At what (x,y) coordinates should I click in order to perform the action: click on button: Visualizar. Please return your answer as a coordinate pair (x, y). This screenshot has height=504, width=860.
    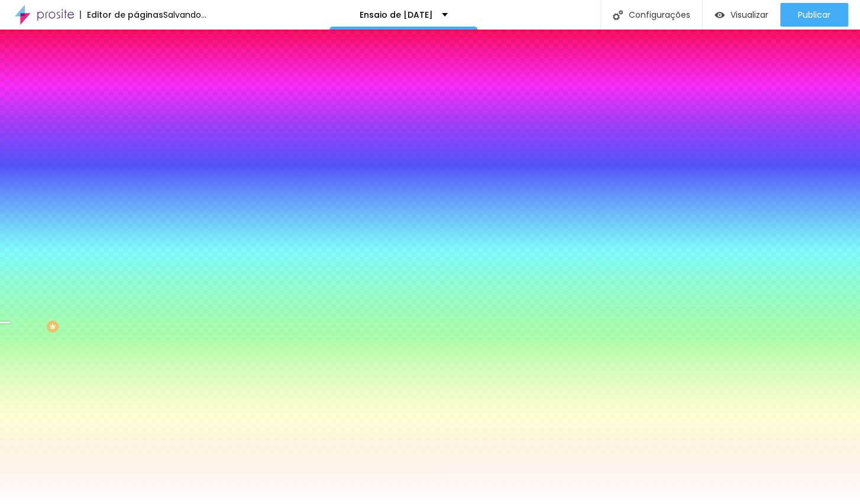
    Looking at the image, I should click on (741, 15).